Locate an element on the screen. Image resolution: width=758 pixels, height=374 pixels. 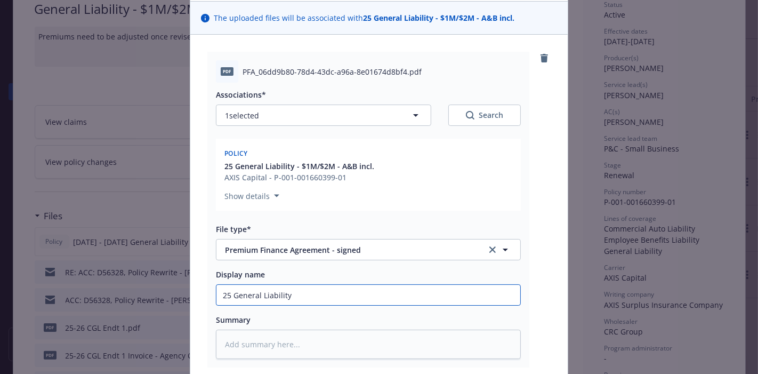
input: Add display name here... is located at coordinates (368, 295).